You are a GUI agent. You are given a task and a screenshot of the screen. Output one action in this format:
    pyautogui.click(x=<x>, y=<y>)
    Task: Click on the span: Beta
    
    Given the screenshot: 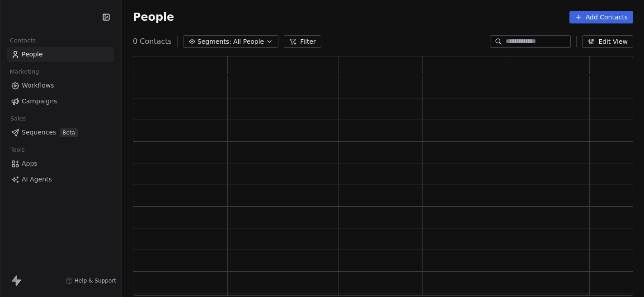 What is the action you would take?
    pyautogui.click(x=69, y=133)
    